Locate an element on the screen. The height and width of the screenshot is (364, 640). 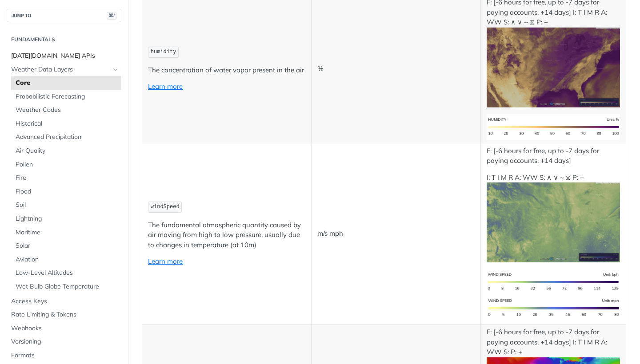
span: Webhooks is located at coordinates (65, 329).